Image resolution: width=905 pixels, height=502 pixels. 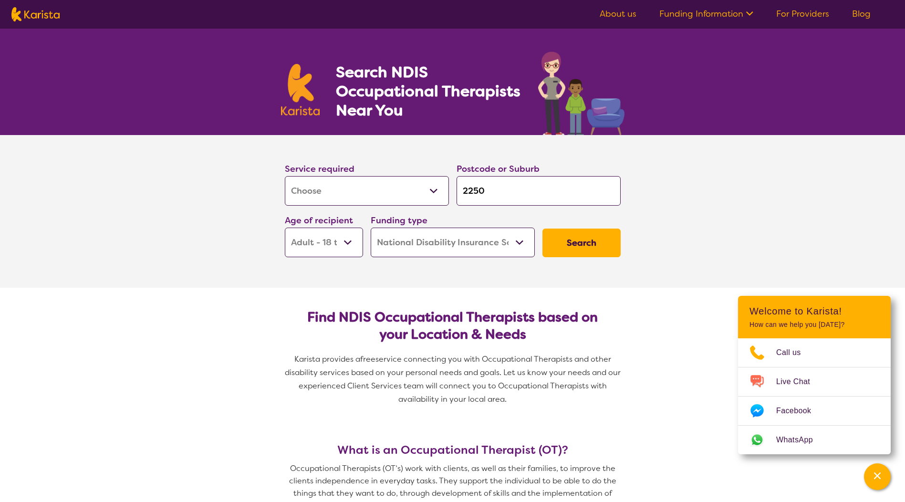 I want to click on h3: What is an Occupational Therapist (OT)?, so click(x=453, y=450).